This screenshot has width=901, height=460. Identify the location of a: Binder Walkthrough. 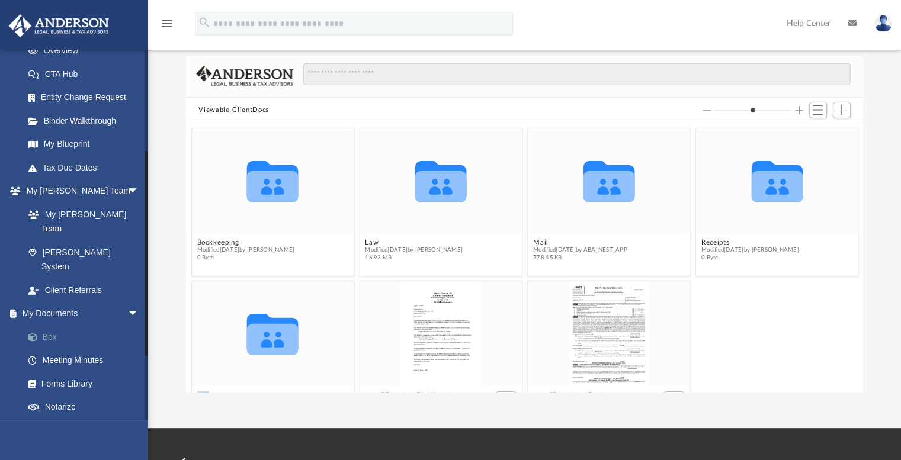
(86, 121).